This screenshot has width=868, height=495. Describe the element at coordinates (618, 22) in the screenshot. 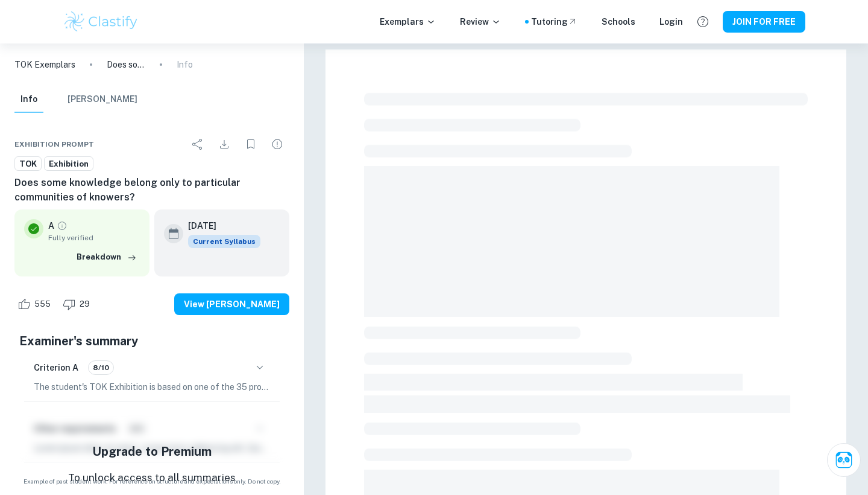

I see `div: Schools` at that location.